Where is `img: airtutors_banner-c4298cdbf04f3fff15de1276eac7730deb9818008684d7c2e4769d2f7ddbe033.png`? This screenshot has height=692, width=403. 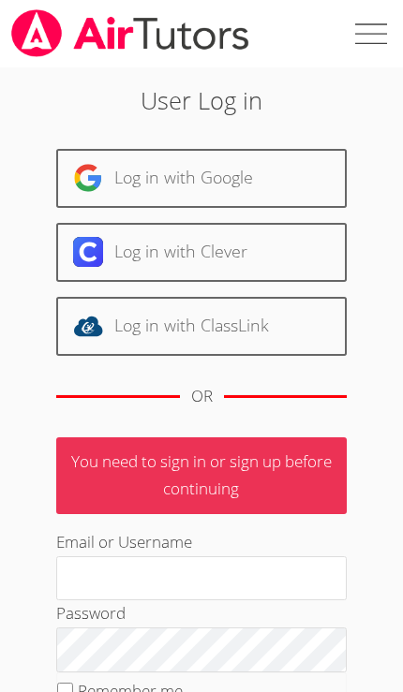
img: airtutors_banner-c4298cdbf04f3fff15de1276eac7730deb9818008684d7c2e4769d2f7ddbe033.png is located at coordinates (130, 33).